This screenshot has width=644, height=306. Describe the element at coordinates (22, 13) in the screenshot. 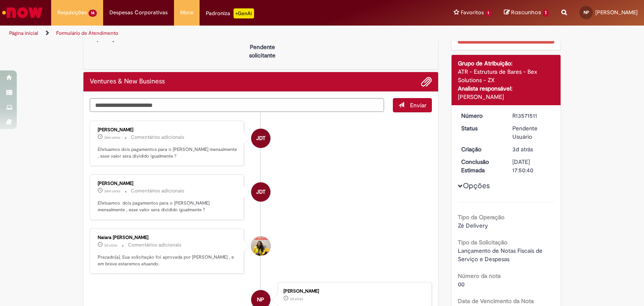

I see `img: ServiceNow` at that location.